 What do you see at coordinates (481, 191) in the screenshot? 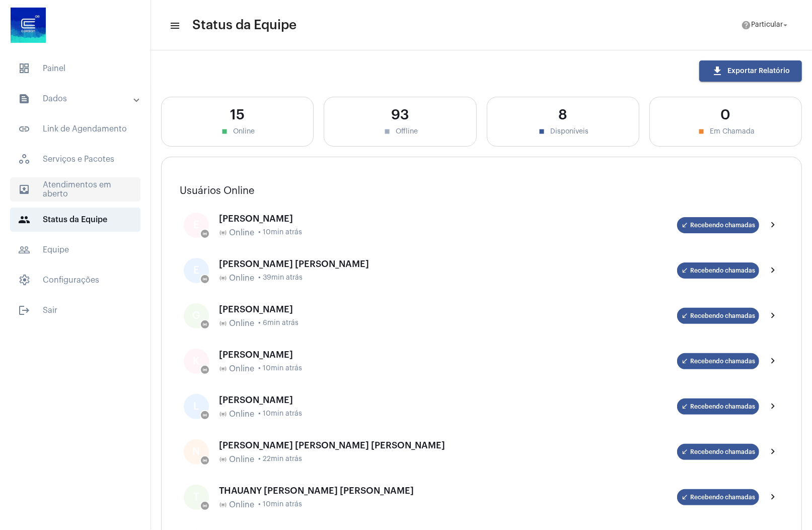
I see `h3: Usuários Online` at bounding box center [481, 191].